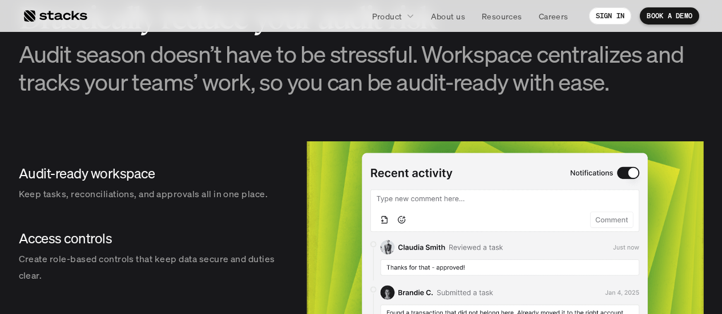 The height and width of the screenshot is (314, 722). I want to click on a: SIGN IN, so click(610, 16).